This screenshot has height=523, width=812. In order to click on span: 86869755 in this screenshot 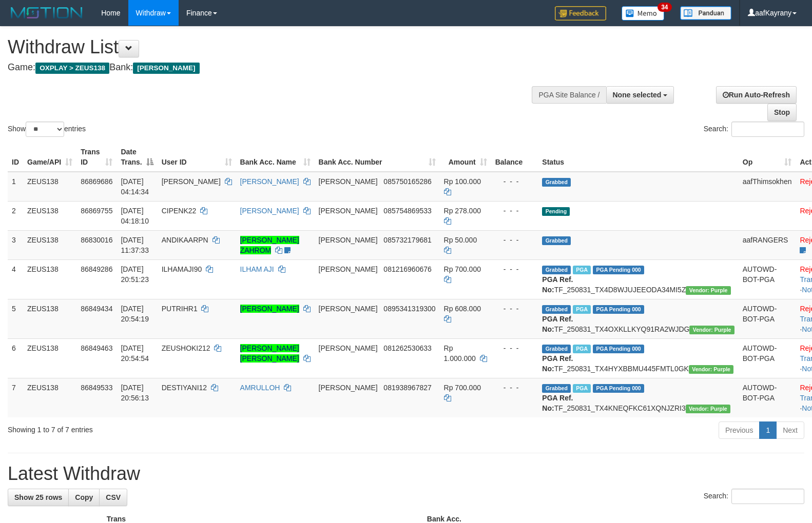, I will do `click(97, 211)`.